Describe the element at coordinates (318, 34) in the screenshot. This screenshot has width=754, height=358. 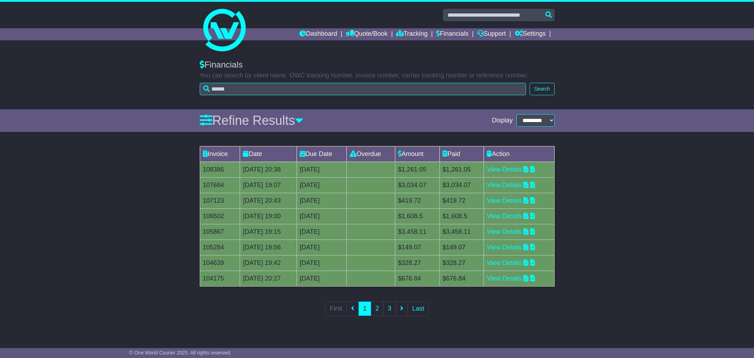
I see `a: Dashboard` at that location.